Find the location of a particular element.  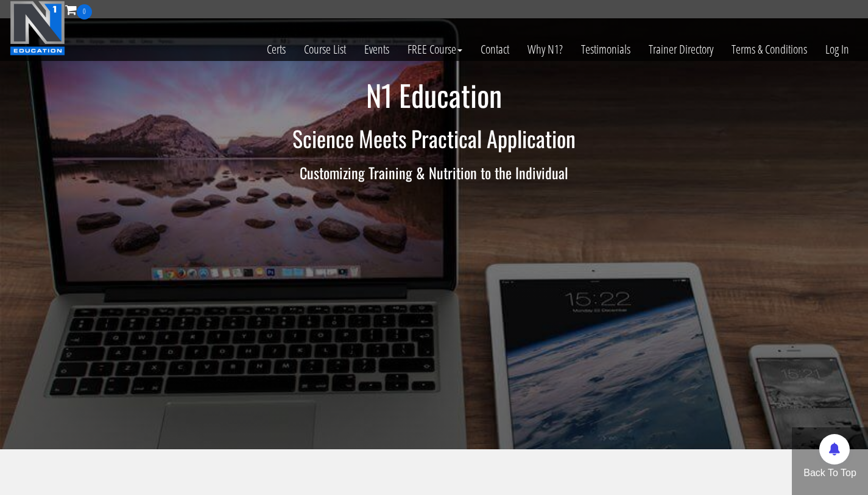

a: Testimonials is located at coordinates (605, 50).